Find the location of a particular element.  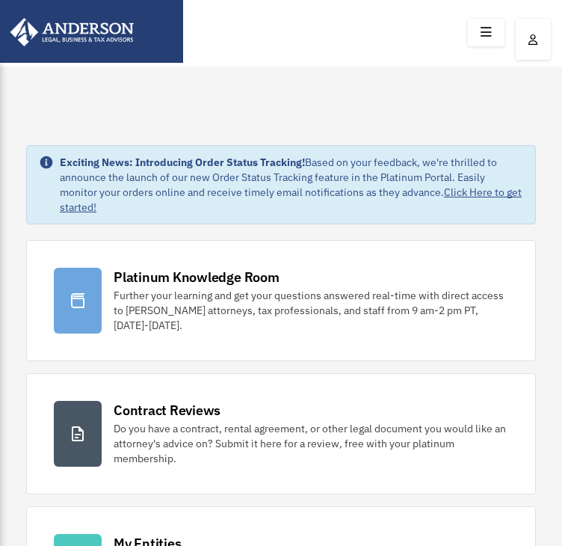

a: Click Here to get started! is located at coordinates (291, 200).